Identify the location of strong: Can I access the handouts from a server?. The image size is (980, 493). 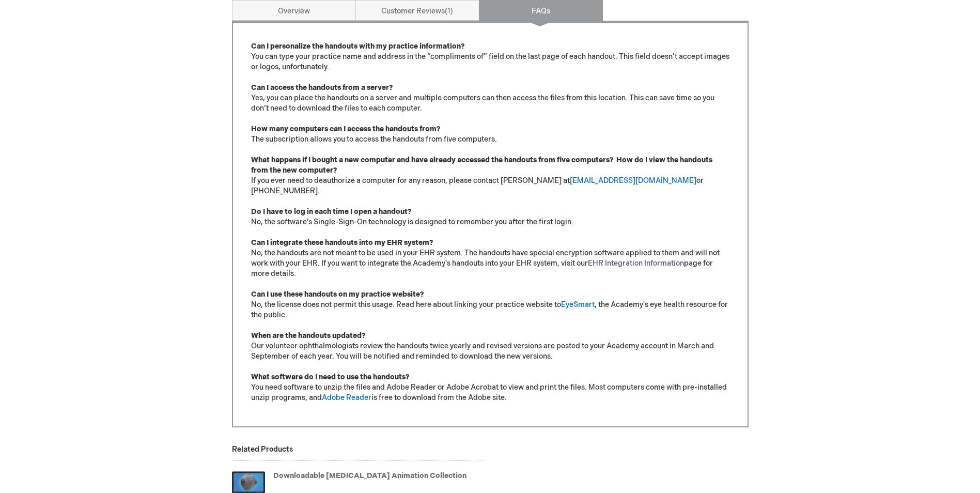
(322, 87).